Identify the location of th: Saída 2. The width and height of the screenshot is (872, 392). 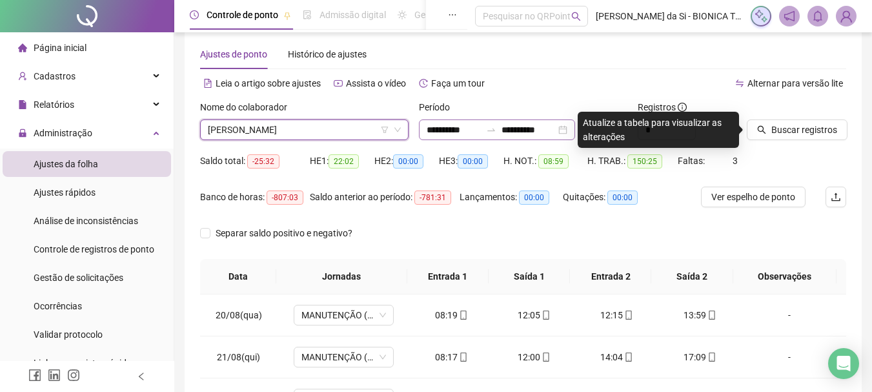
(692, 276).